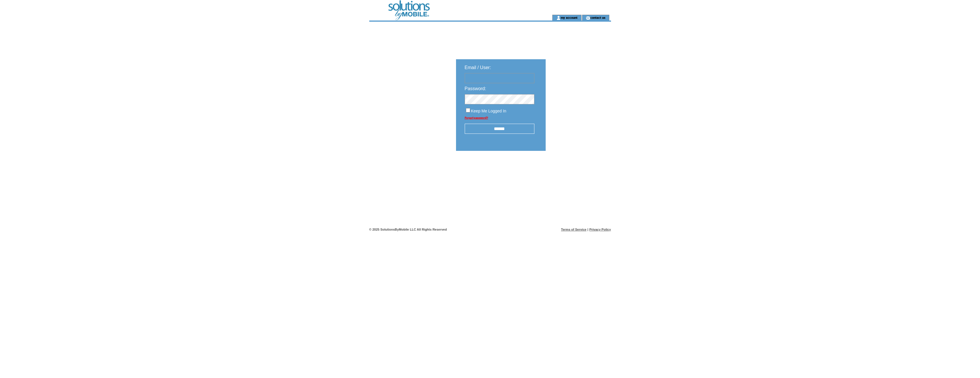 The width and height of the screenshot is (980, 378). I want to click on a: my account, so click(569, 17).